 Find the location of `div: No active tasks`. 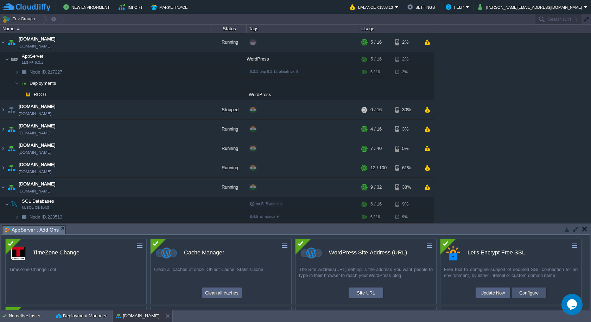

div: No active tasks is located at coordinates (31, 316).